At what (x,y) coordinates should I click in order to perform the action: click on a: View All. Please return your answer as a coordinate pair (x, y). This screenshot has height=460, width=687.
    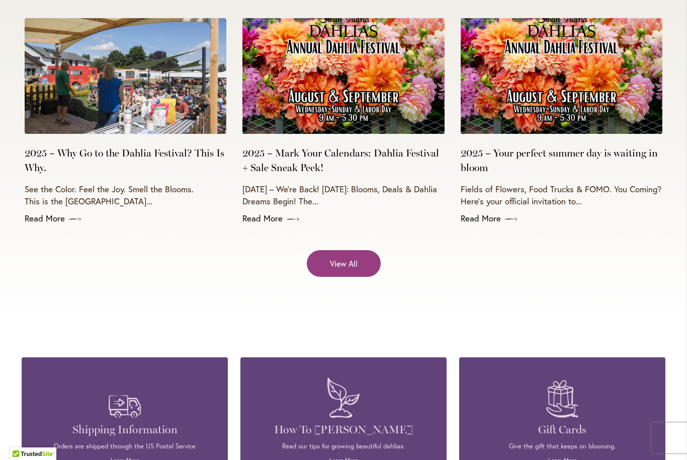
    Looking at the image, I should click on (343, 263).